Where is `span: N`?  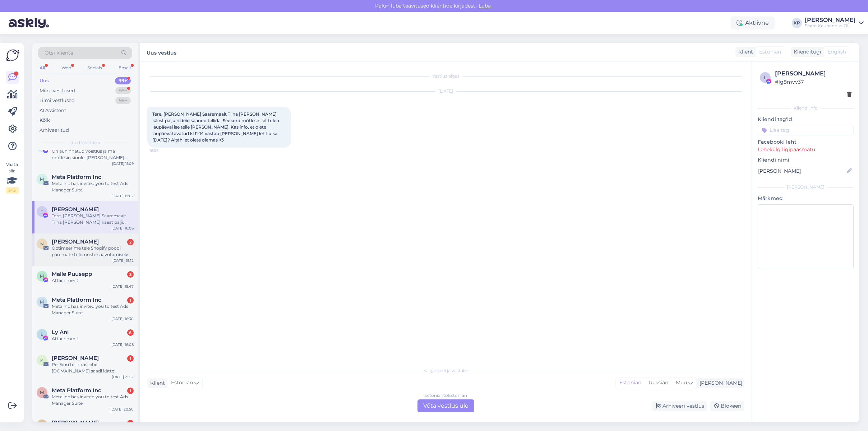 span: N is located at coordinates (42, 243).